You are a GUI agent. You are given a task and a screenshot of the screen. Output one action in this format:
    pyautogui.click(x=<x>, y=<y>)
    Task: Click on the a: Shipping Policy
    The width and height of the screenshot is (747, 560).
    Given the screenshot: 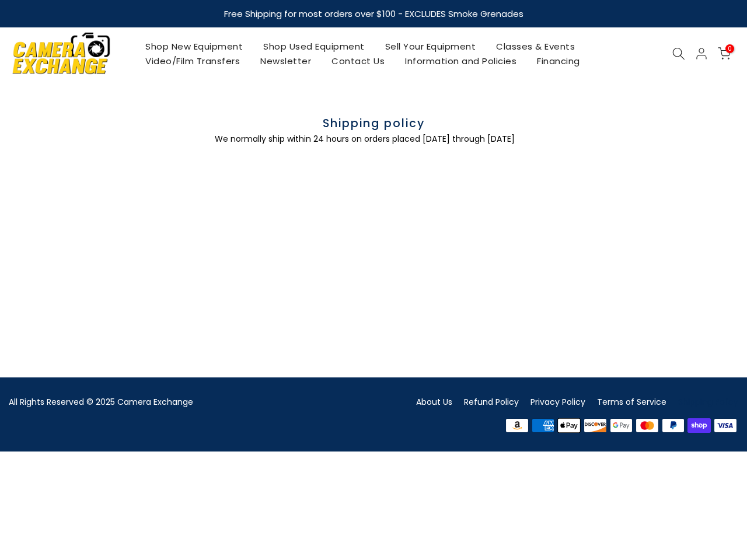 What is the action you would take?
    pyautogui.click(x=708, y=402)
    